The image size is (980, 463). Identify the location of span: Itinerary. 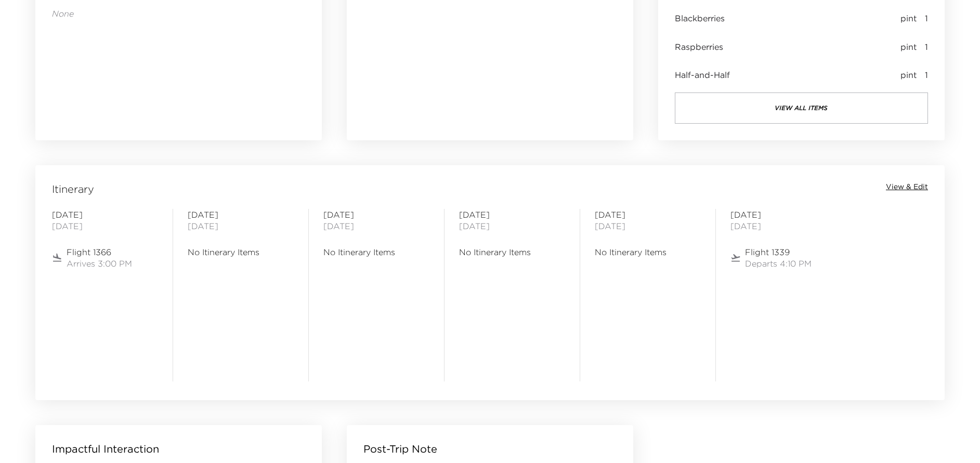
(73, 189).